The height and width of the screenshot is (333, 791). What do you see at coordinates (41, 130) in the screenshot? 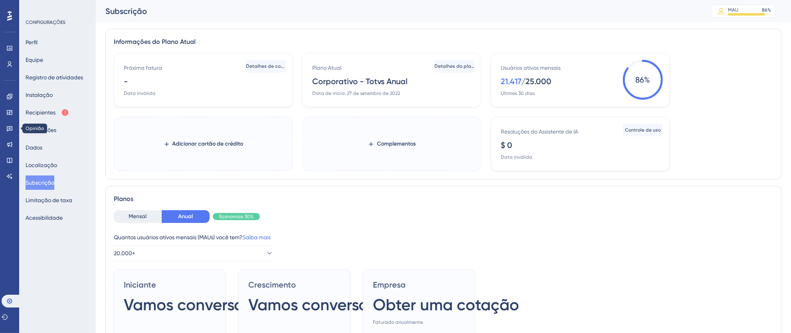
I see `font: Integrações` at bounding box center [41, 130].